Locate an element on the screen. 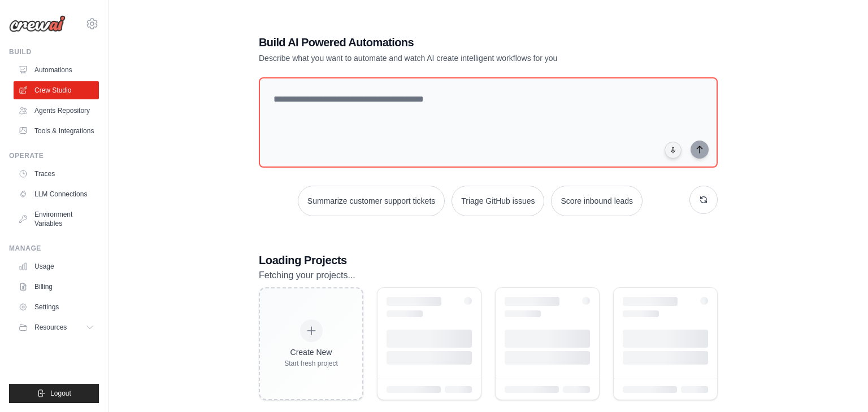 The width and height of the screenshot is (868, 412). a: Automations is located at coordinates (56, 70).